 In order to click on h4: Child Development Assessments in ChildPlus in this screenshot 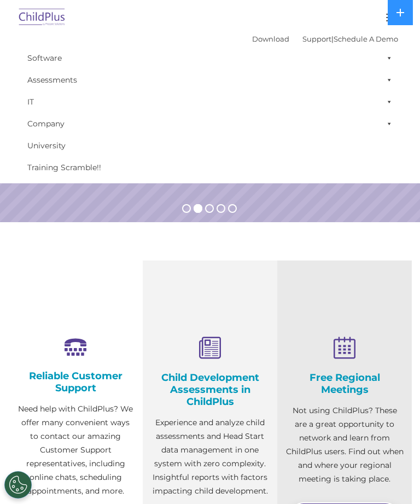, I will do `click(210, 389)`.